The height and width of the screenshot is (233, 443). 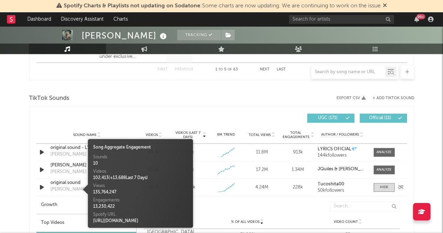 I want to click on div: 913k, so click(x=298, y=152).